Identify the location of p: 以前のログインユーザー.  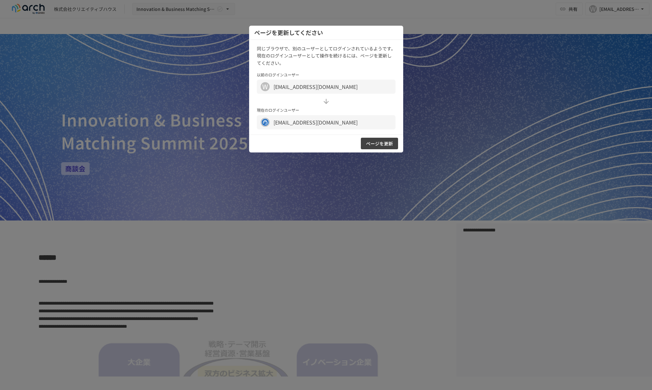
(326, 74).